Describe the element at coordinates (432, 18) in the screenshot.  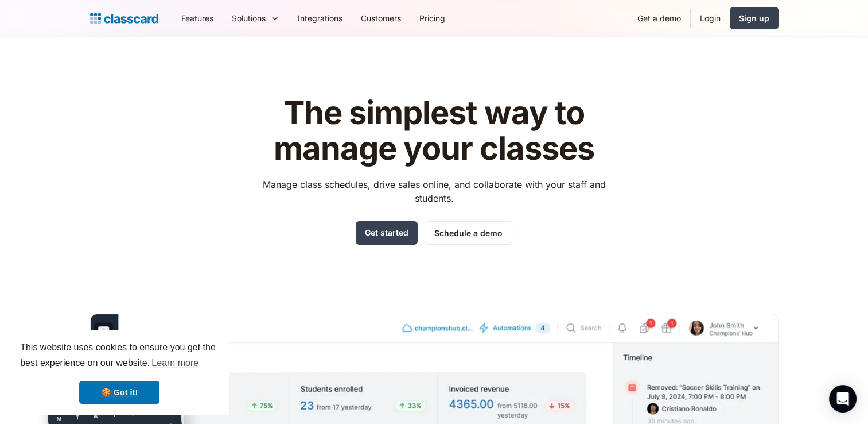
I see `a: Pricing` at that location.